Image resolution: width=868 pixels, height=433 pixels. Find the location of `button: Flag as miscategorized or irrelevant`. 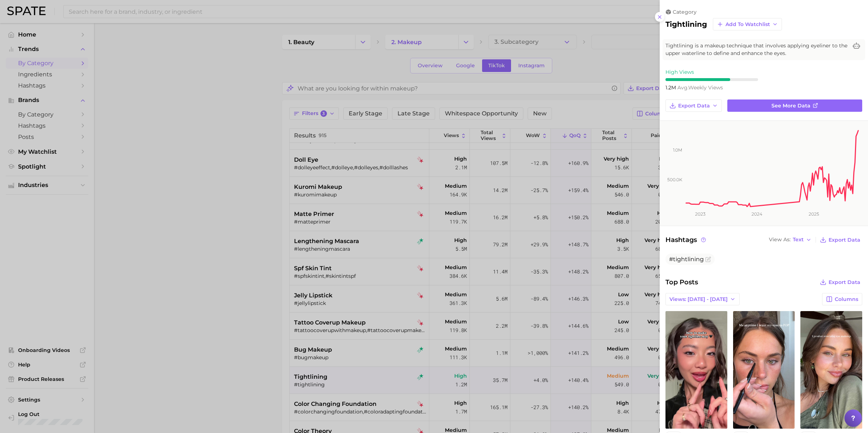

button: Flag as miscategorized or irrelevant is located at coordinates (708, 260).